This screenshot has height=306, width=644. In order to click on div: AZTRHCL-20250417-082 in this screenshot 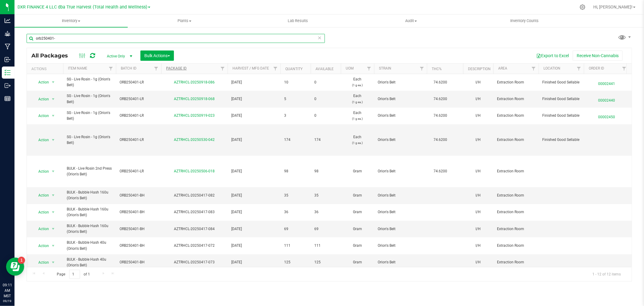, I will do `click(194, 195)`.